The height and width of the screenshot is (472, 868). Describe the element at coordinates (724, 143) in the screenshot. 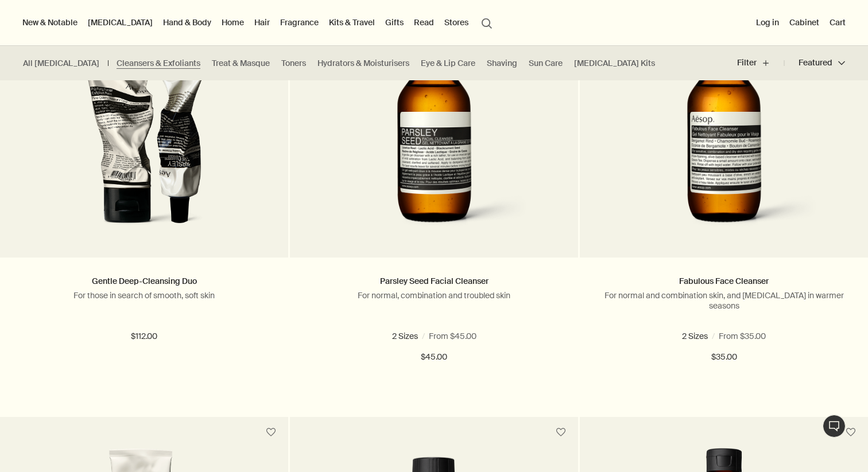

I see `a: Fabulous Face Cleanser in amber glass bottle` at that location.